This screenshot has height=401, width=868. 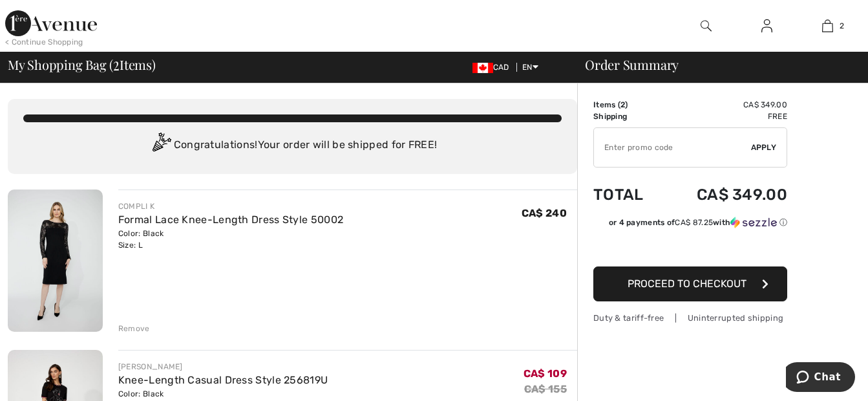 I want to click on span: EN, so click(x=530, y=67).